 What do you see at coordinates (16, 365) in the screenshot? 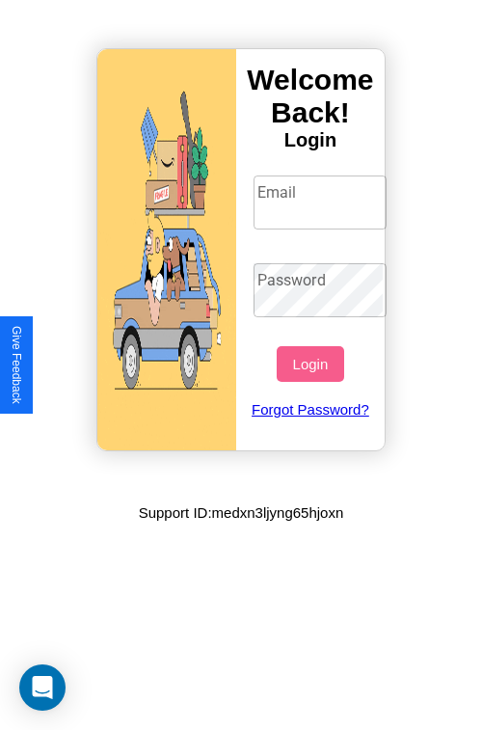
I see `div: Give Feedback` at bounding box center [16, 365].